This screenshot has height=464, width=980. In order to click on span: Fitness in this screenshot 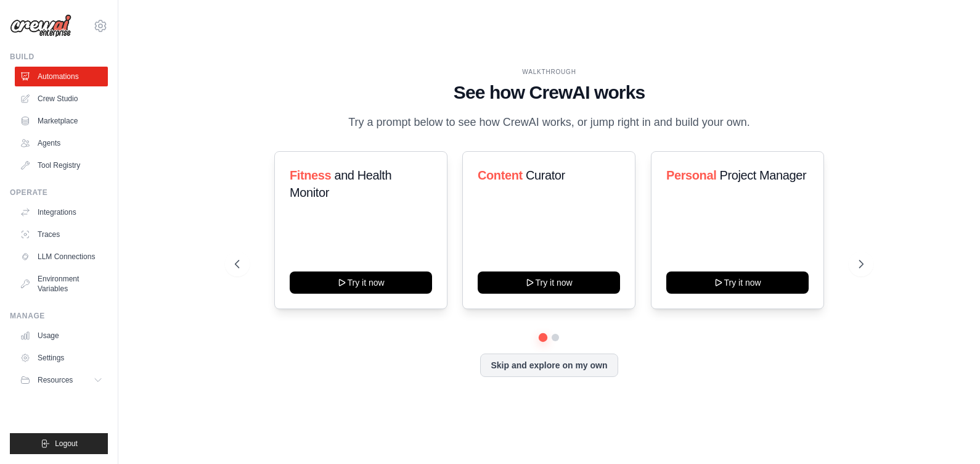, I will do `click(310, 175)`.